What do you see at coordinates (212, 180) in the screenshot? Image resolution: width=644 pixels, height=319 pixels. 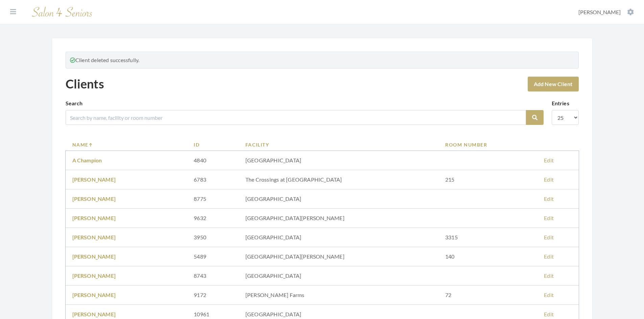 I see `td: 6783` at bounding box center [212, 180].